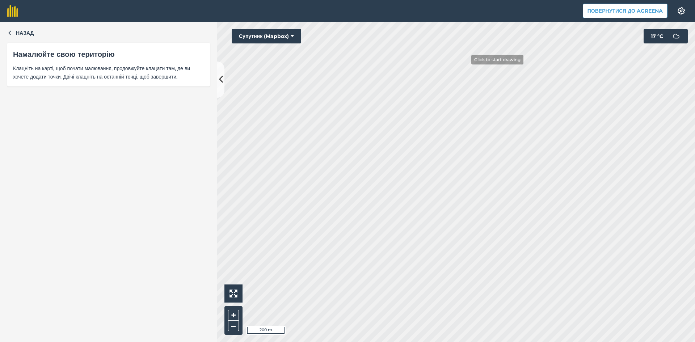  I want to click on div: Намалюйте свою територію, so click(109, 54).